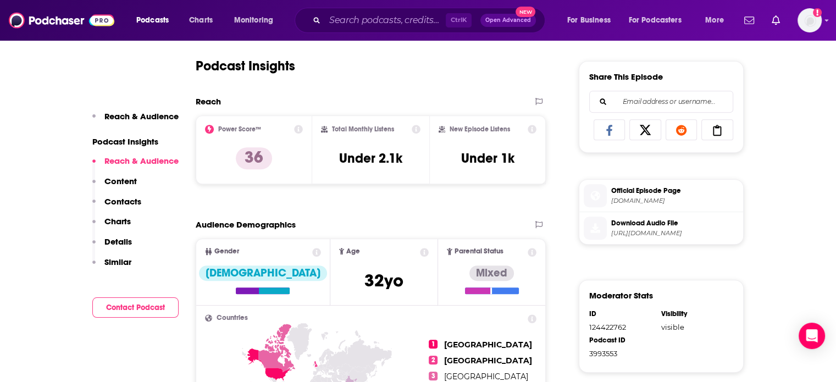 The height and width of the screenshot is (382, 836). What do you see at coordinates (655, 20) in the screenshot?
I see `span: For Podcasters` at bounding box center [655, 20].